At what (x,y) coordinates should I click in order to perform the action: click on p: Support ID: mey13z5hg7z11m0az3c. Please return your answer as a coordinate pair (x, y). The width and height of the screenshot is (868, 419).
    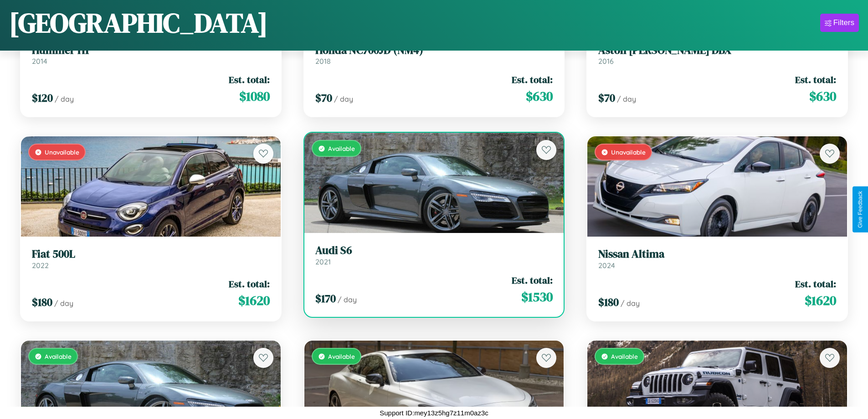
    Looking at the image, I should click on (434, 413).